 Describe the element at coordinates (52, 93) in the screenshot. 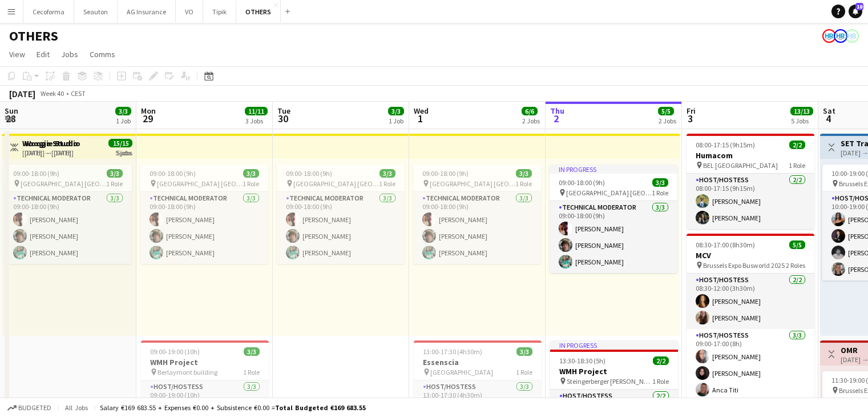

I see `span: Week 40` at that location.